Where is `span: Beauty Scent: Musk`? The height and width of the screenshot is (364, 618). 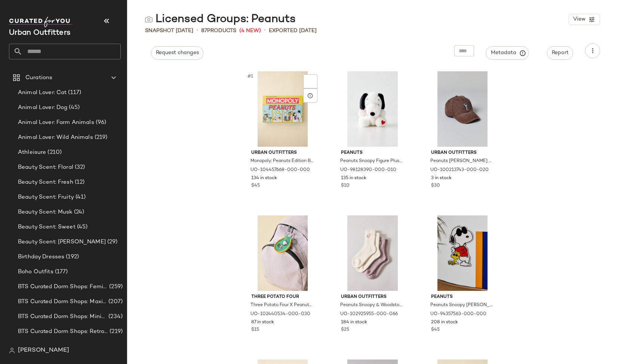 span: Beauty Scent: Musk is located at coordinates (45, 212).